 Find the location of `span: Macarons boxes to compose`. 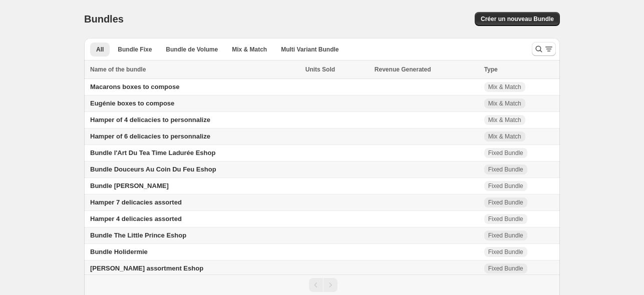

span: Macarons boxes to compose is located at coordinates (135, 86).